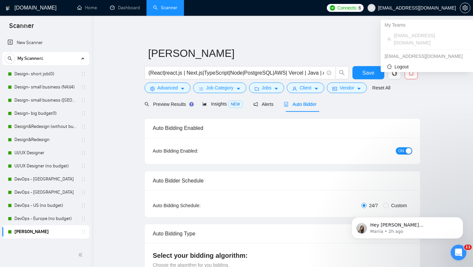 The width and height of the screenshot is (473, 267). What do you see at coordinates (196, 151) in the screenshot?
I see `div: Auto Bidding Enabled:` at bounding box center [196, 151].